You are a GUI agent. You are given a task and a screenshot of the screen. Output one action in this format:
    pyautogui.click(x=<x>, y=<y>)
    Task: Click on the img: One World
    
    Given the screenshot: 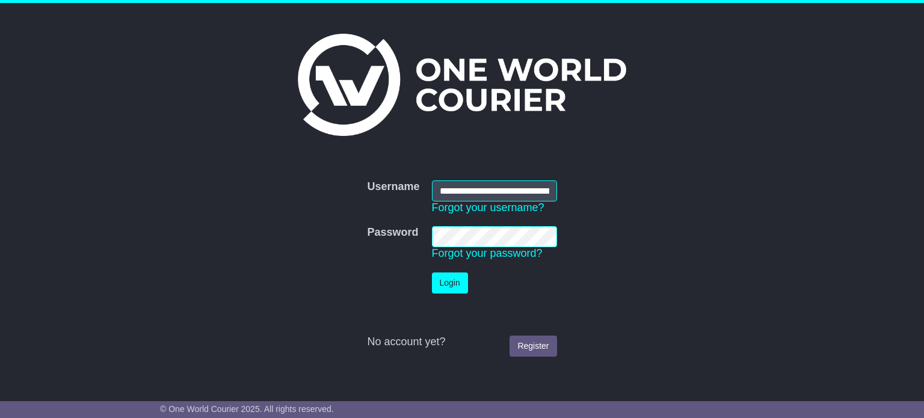 What is the action you would take?
    pyautogui.click(x=462, y=85)
    